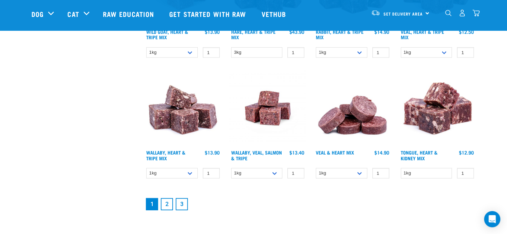 The image size is (507, 234). What do you see at coordinates (437, 108) in the screenshot?
I see `img: 1167 Tongue Heart Kidney Mix 01` at bounding box center [437, 108].